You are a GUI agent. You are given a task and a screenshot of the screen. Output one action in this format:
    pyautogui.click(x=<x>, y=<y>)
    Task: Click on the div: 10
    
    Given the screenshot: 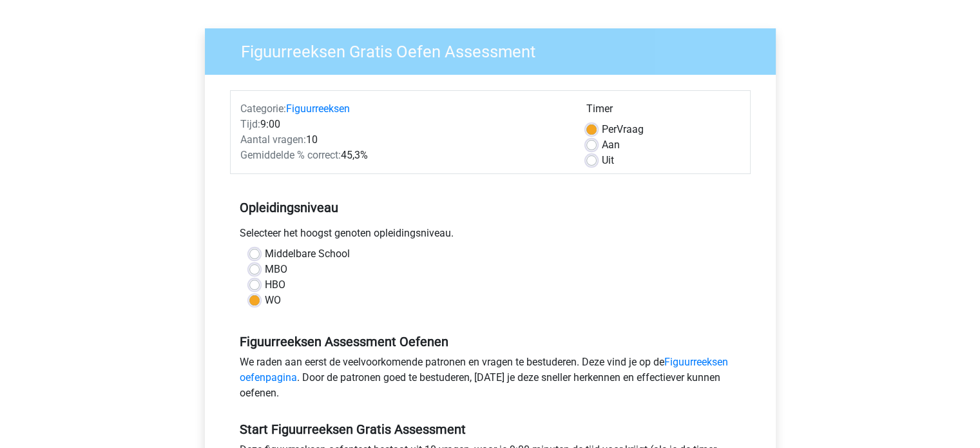 What is the action you would take?
    pyautogui.click(x=404, y=140)
    